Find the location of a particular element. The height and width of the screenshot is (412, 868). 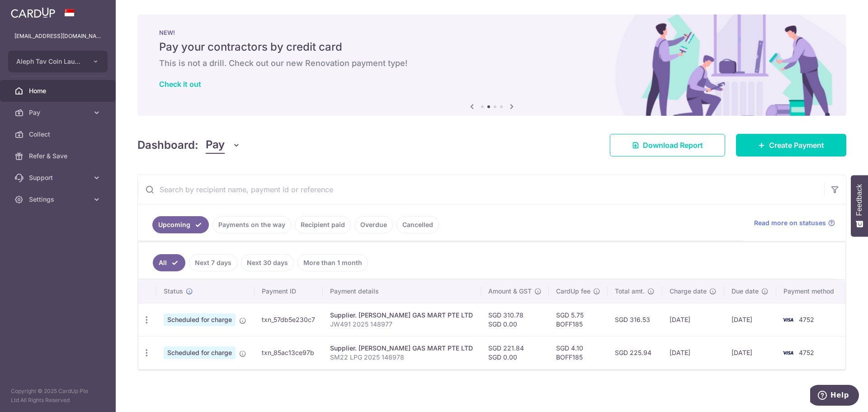

a: Next 30 days is located at coordinates (267, 263).